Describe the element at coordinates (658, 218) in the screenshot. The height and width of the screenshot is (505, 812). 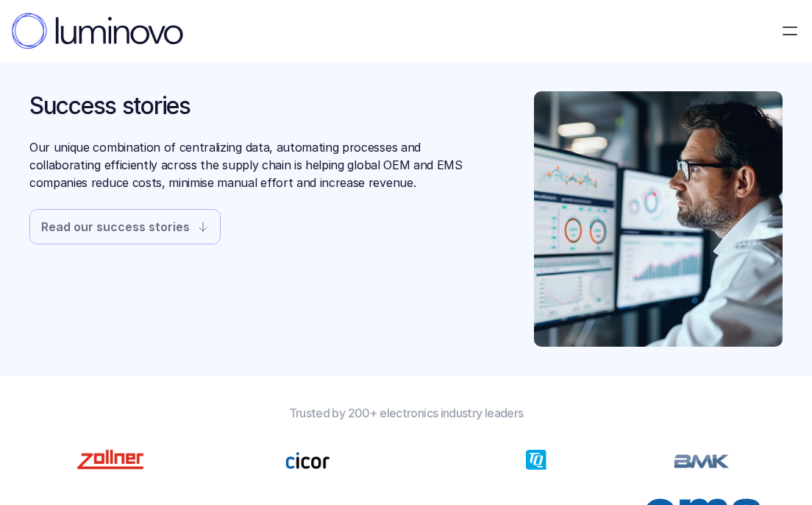
I see `img: Electronics professional looking at a dashboard on a computer screen` at that location.